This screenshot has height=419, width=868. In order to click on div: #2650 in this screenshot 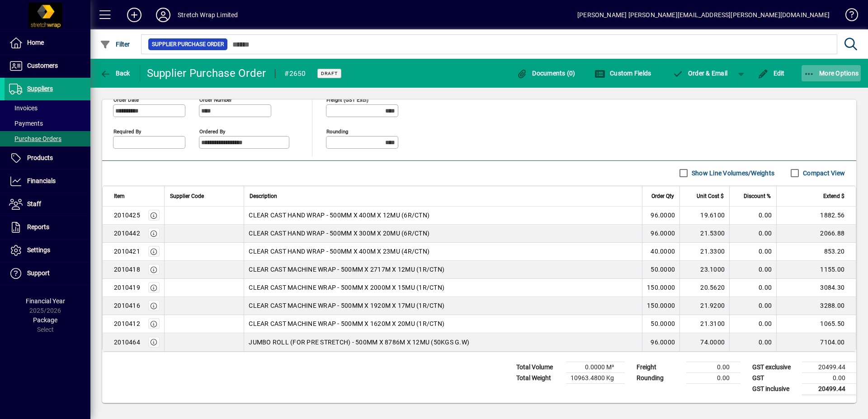, I will do `click(295, 74)`.